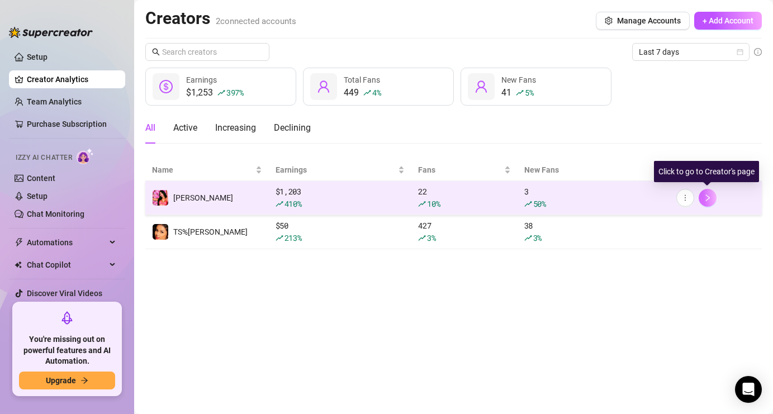 This screenshot has height=414, width=773. What do you see at coordinates (185, 128) in the screenshot?
I see `div: Active` at bounding box center [185, 128].